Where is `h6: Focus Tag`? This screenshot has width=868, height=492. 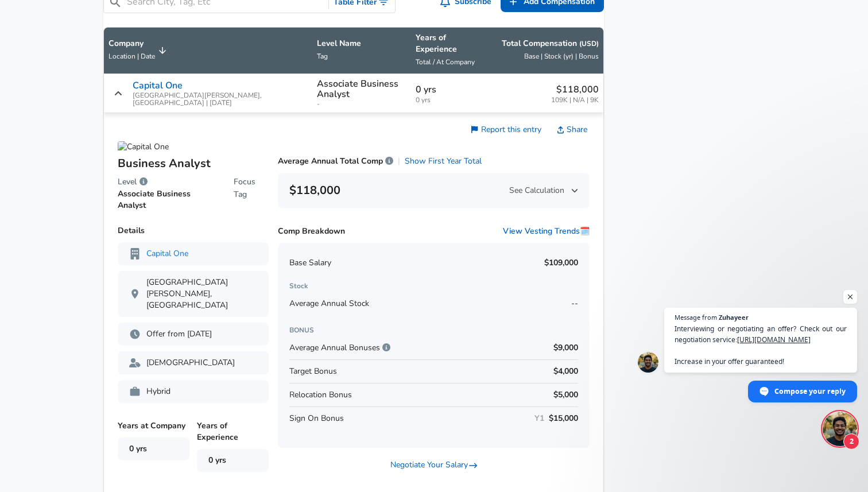
h6: Focus Tag is located at coordinates (251, 188).